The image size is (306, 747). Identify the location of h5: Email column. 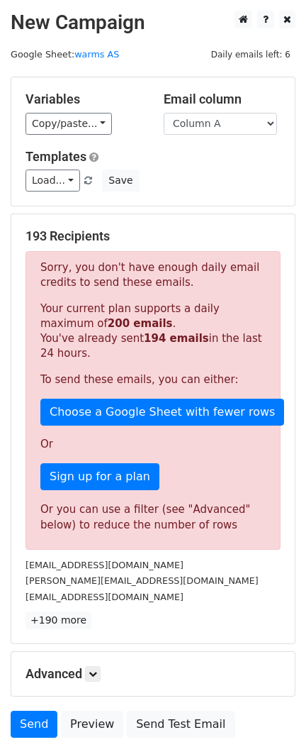
(222, 99).